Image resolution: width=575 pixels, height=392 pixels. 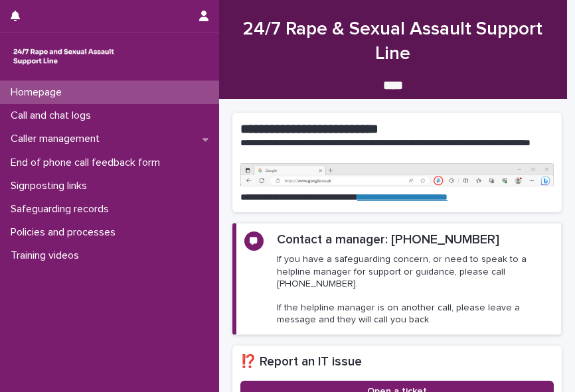 What do you see at coordinates (62, 209) in the screenshot?
I see `p: Safeguarding records` at bounding box center [62, 209].